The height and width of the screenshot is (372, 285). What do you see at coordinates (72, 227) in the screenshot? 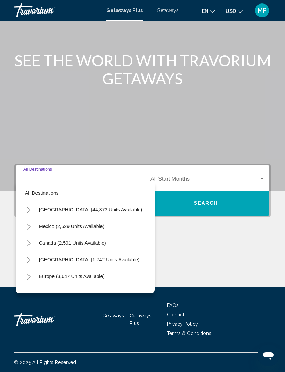
I see `button: Mexico (2,529 units available)` at bounding box center [72, 227].